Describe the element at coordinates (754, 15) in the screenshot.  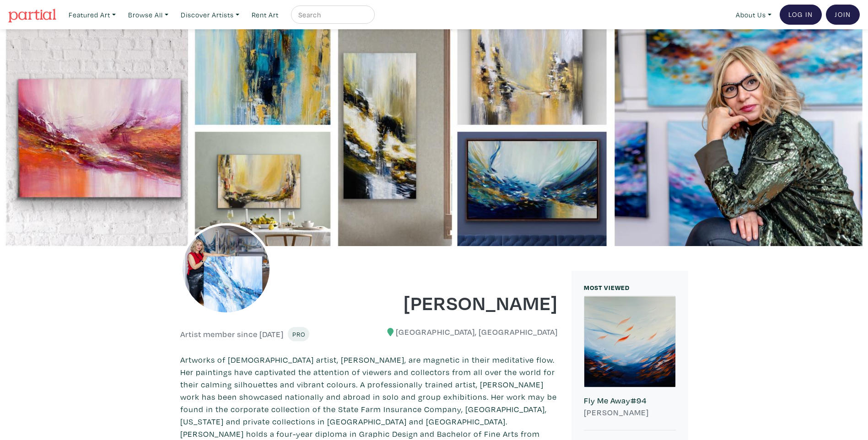
I see `a: About Us` at that location.